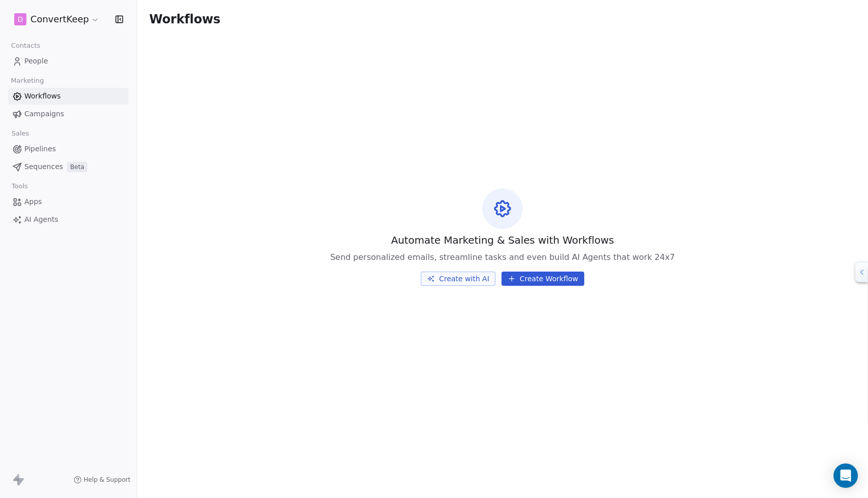  Describe the element at coordinates (68, 201) in the screenshot. I see `a: Apps` at that location.